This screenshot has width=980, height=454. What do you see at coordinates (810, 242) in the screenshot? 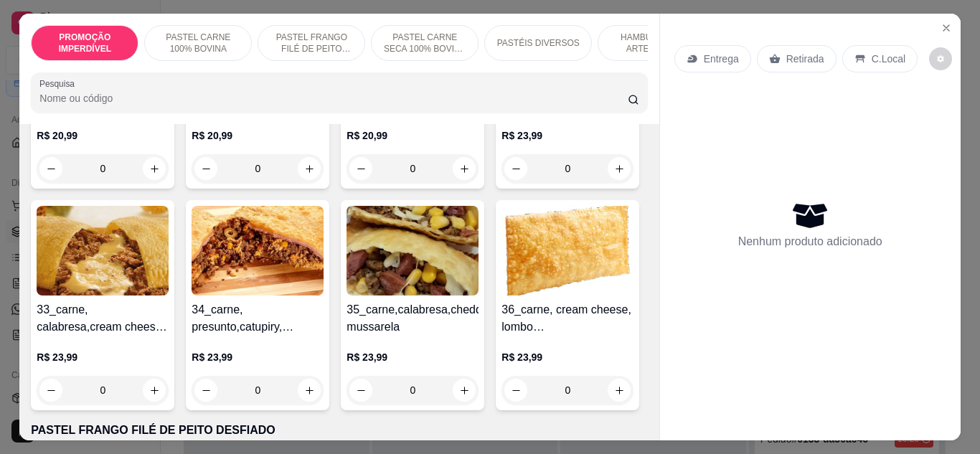
I see `p: Nenhum produto adicionado` at bounding box center [810, 242].